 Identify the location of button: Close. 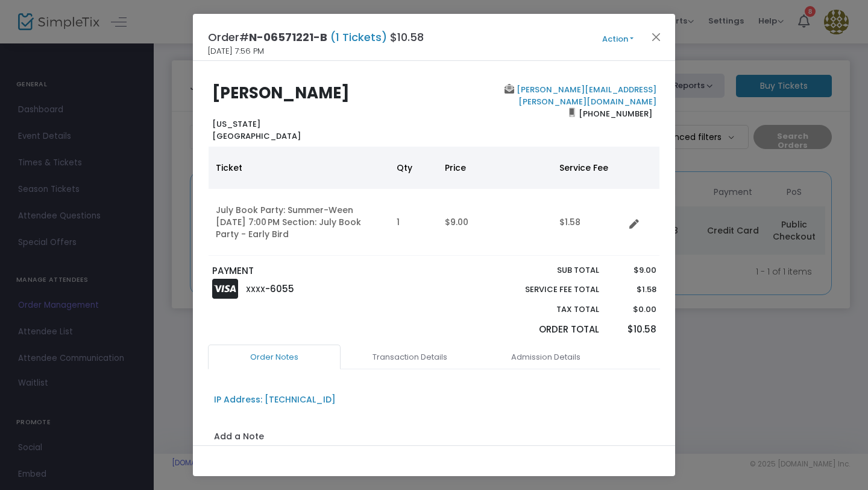
(657, 37).